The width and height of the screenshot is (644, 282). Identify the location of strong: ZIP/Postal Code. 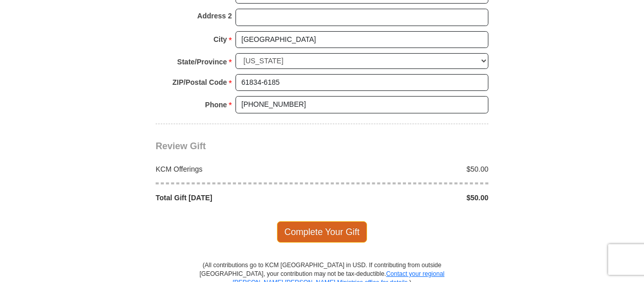
(200, 82).